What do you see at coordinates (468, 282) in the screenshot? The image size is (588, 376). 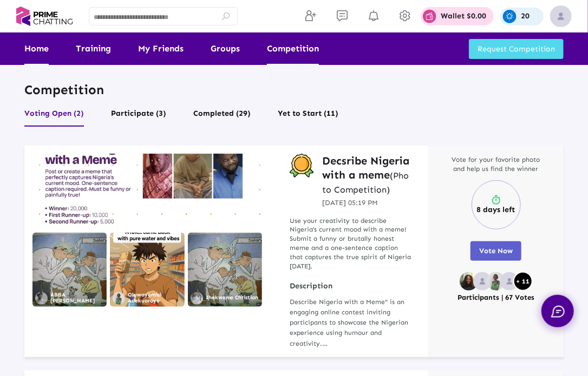 I see `img: L7aLDgPy.png` at bounding box center [468, 282].